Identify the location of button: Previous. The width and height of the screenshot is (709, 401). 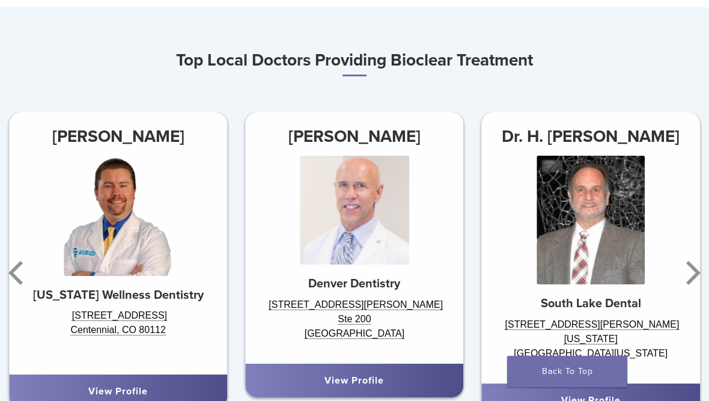
(18, 273).